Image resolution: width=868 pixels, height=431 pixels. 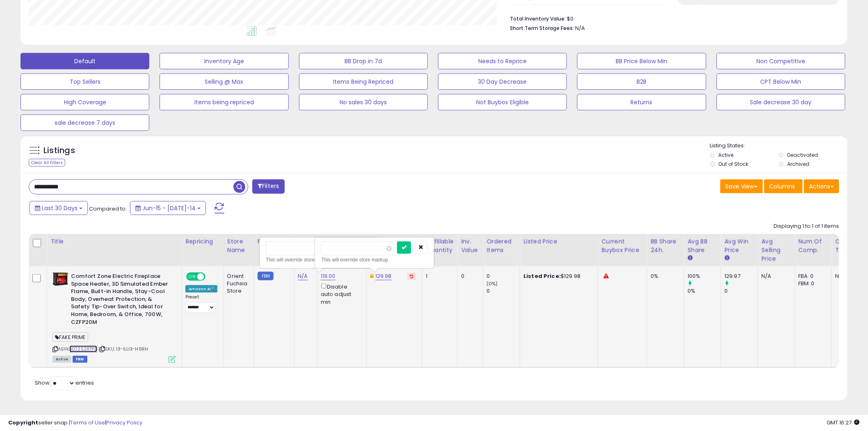 What do you see at coordinates (224, 102) in the screenshot?
I see `button: Items being repriced` at bounding box center [224, 102].